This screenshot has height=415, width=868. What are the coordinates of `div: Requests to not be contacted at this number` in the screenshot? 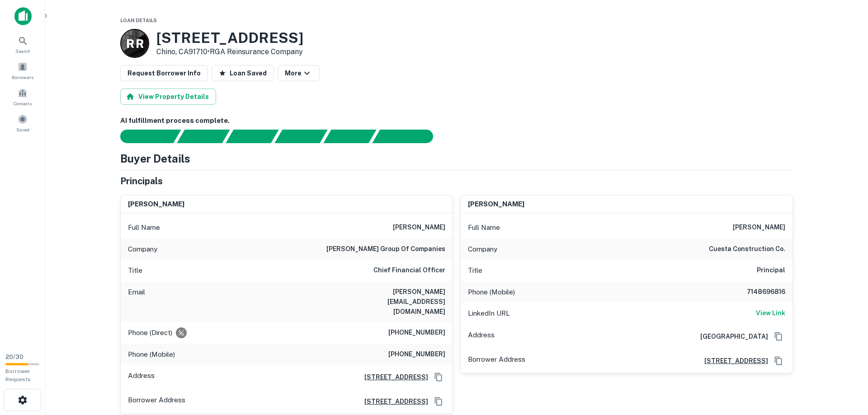 It's located at (181, 333).